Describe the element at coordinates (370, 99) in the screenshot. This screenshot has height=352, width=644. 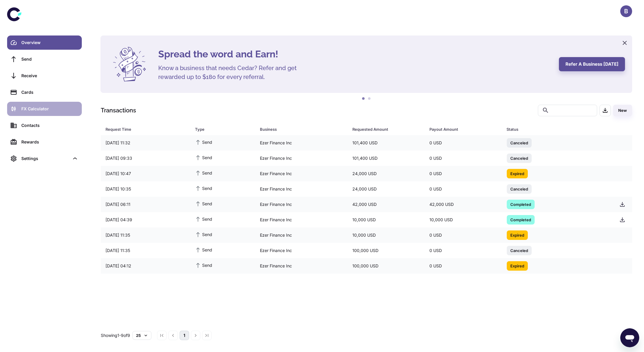
I see `button: 2` at that location.